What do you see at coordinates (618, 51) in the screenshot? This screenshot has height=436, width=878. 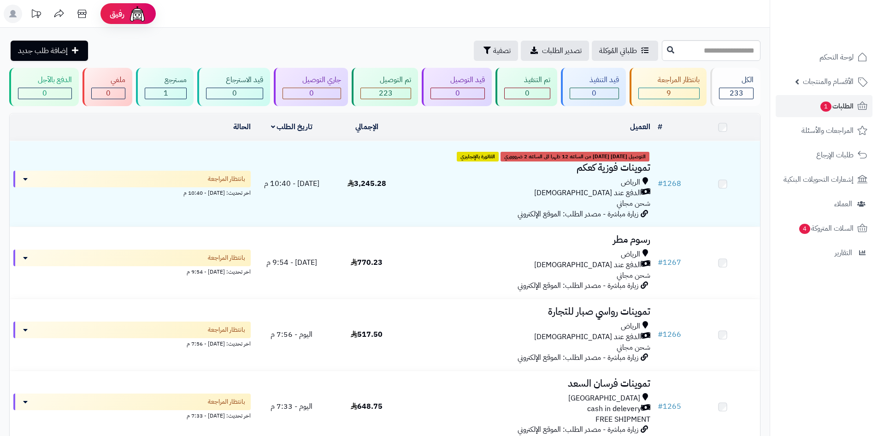 I see `span: طلباتي المُوكلة` at bounding box center [618, 51].